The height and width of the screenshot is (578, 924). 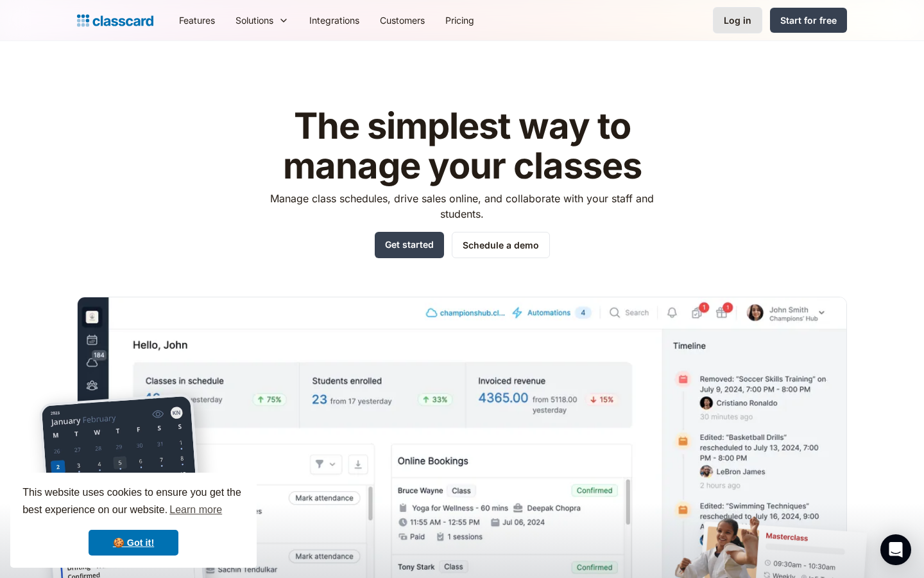 I want to click on a: Customers, so click(x=402, y=20).